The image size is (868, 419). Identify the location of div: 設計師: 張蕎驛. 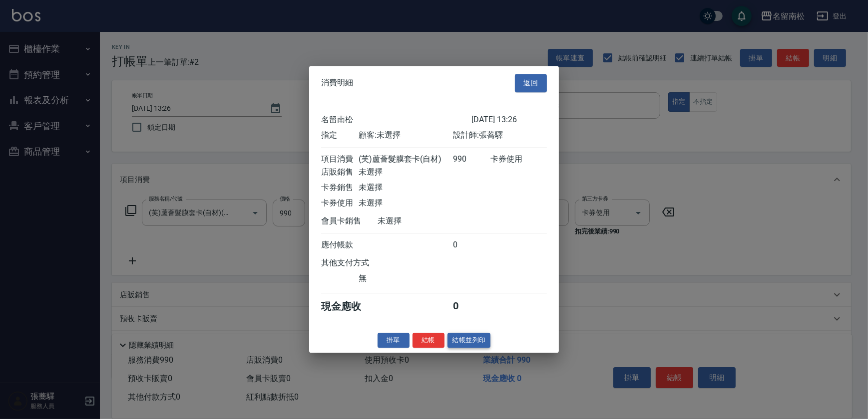
(500, 135).